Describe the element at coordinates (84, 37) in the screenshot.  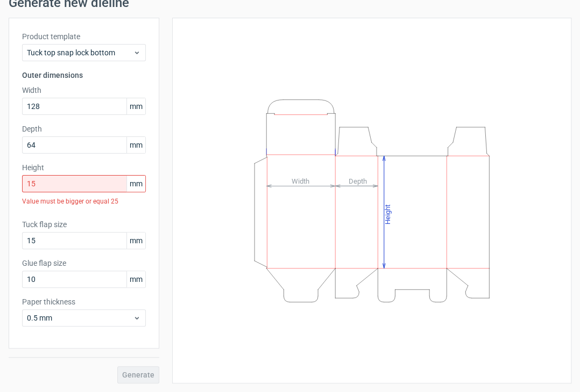
I see `label: Product template` at that location.